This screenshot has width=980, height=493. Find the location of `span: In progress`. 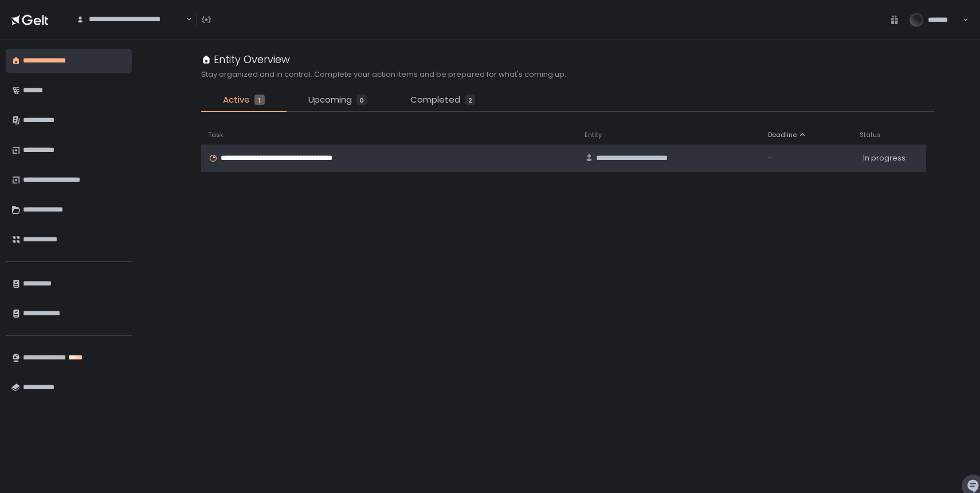

span: In progress is located at coordinates (884, 158).